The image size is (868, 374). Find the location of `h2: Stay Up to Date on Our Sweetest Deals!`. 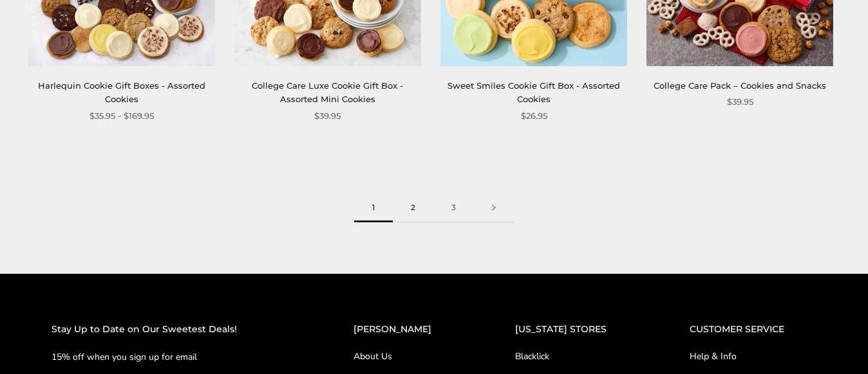

h2: Stay Up to Date on Our Sweetest Deals! is located at coordinates (176, 330).